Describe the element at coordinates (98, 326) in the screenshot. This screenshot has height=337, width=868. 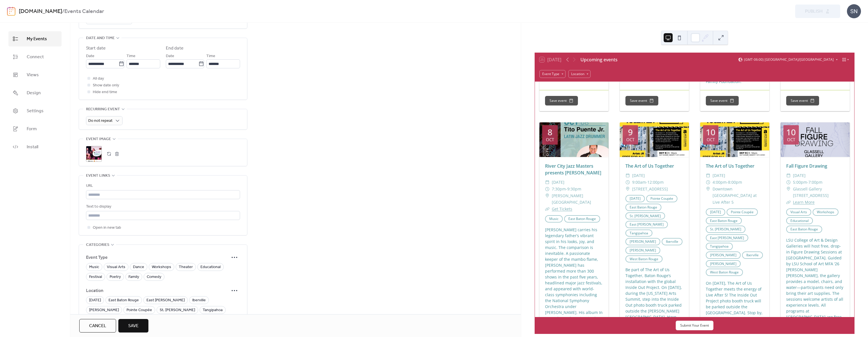
I see `a: Cancel` at that location.